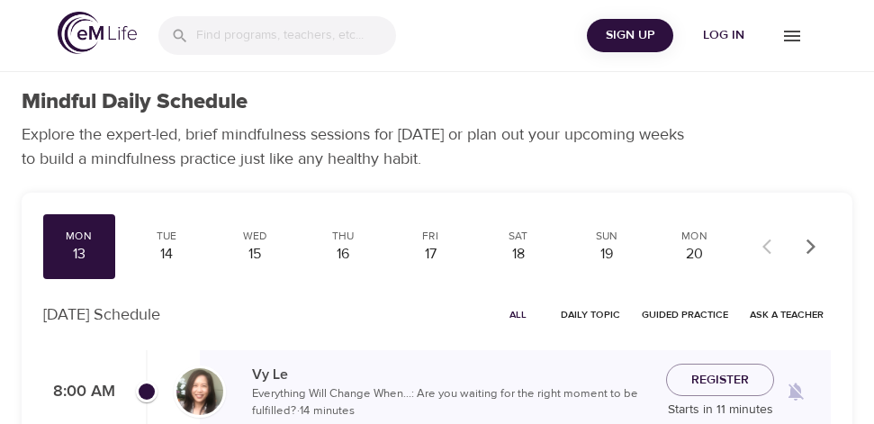  Describe the element at coordinates (343, 236) in the screenshot. I see `div: Thu` at that location.